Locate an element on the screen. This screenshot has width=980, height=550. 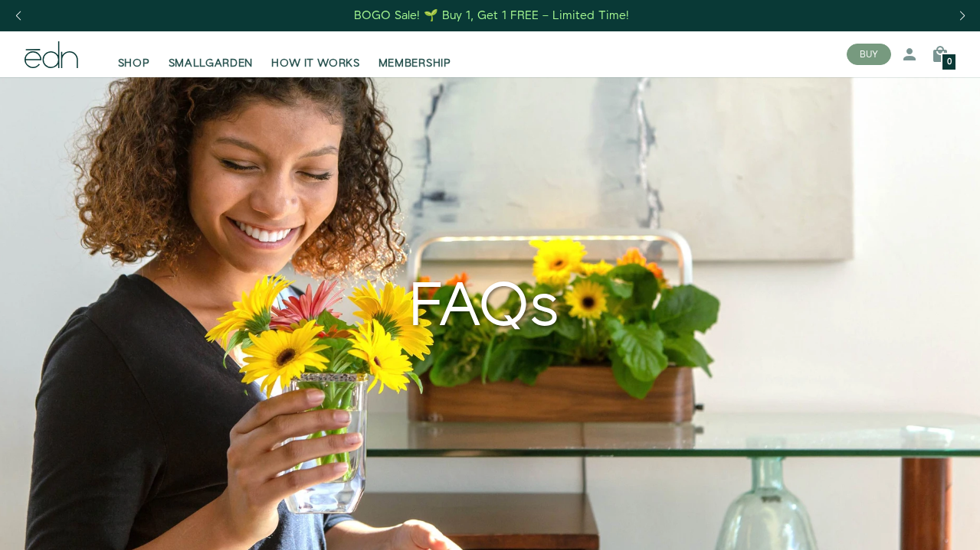
span: HOW IT WORKS is located at coordinates (314, 63).